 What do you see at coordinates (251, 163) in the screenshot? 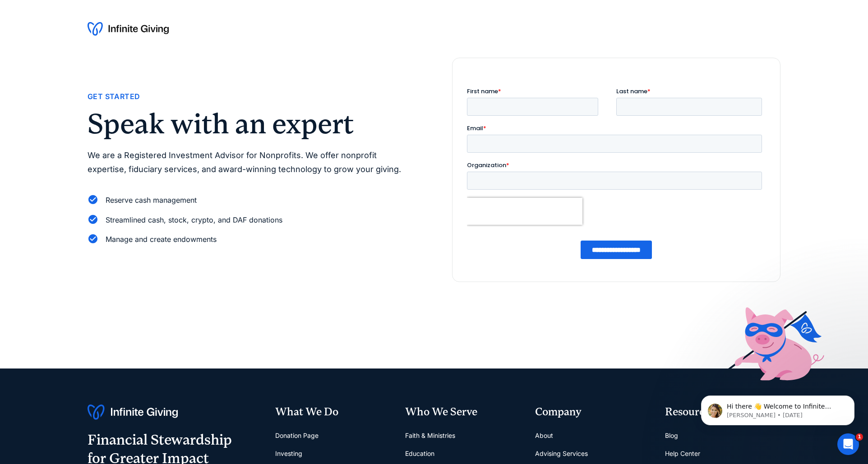
I see `p: We are a Registered Investment Advisor for Nonprofits. We offer nonprofit expertise, fiduciary se...` at bounding box center [251, 163].